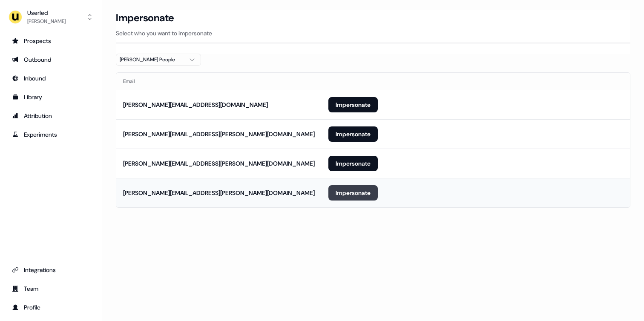 This screenshot has width=644, height=321. I want to click on div: Experiments, so click(51, 134).